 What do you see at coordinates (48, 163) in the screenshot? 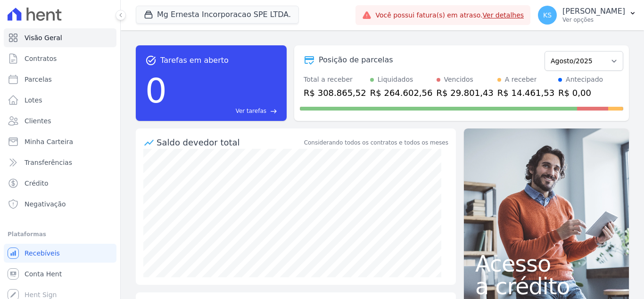
I see `span: Transferências` at bounding box center [48, 163].